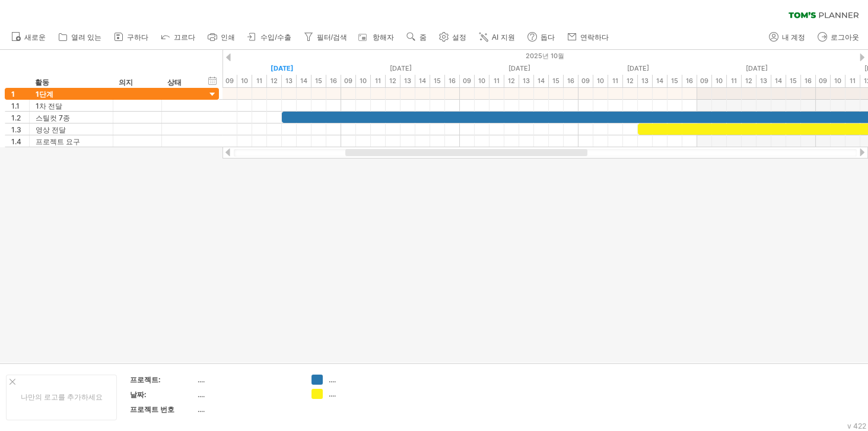 The image size is (868, 431). What do you see at coordinates (331, 37) in the screenshot?
I see `font: 필터/검색` at bounding box center [331, 37].